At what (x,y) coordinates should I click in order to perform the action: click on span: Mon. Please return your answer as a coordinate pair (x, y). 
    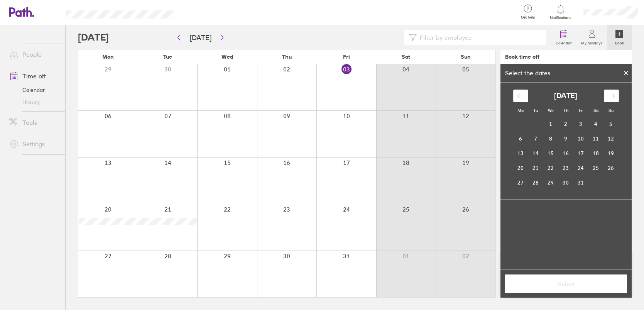
    Looking at the image, I should click on (108, 57).